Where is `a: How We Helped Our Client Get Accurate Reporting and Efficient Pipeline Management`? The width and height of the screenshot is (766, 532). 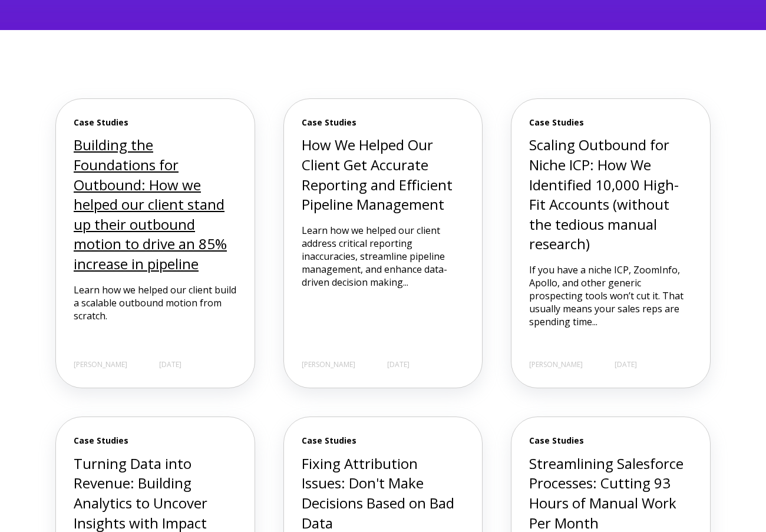
a: How We Helped Our Client Get Accurate Reporting and Efficient Pipeline Management is located at coordinates (377, 174).